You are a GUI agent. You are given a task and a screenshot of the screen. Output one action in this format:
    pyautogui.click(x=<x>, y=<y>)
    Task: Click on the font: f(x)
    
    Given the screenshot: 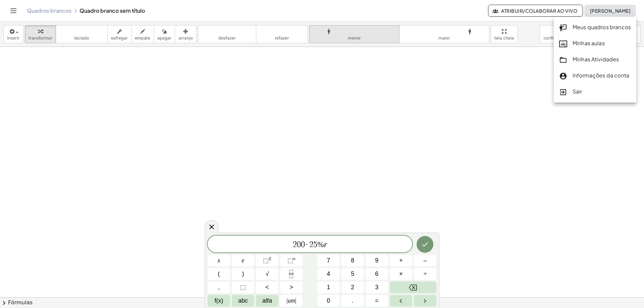 What is the action you would take?
    pyautogui.click(x=219, y=300)
    